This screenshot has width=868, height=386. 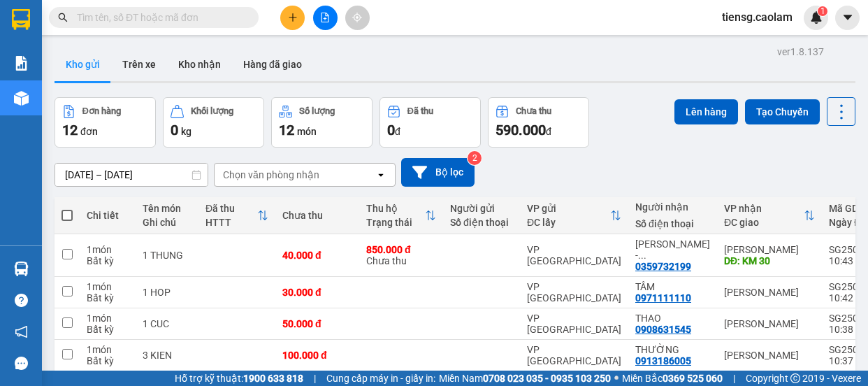 What do you see at coordinates (438, 172) in the screenshot?
I see `button: Bộ lọc` at bounding box center [438, 172].